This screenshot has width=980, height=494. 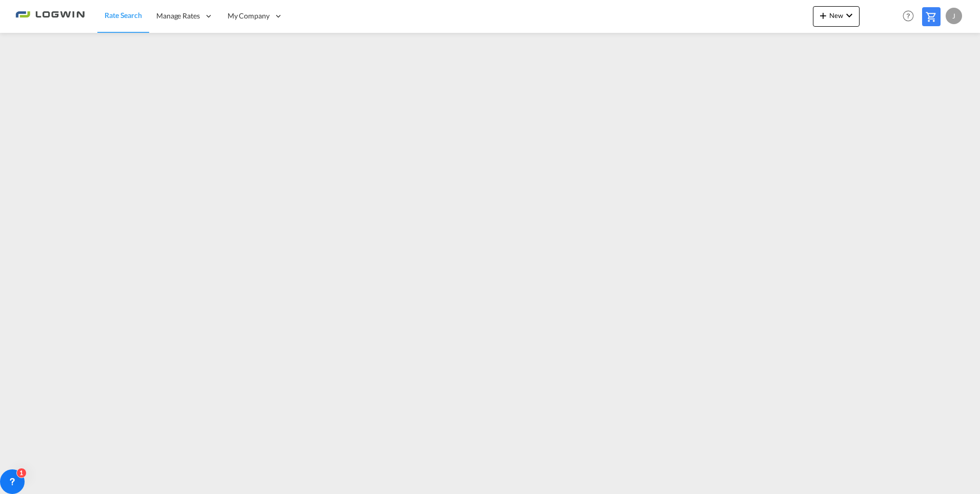 I want to click on button: icon-plus 400-fgNewicon-chevron-down, so click(x=836, y=16).